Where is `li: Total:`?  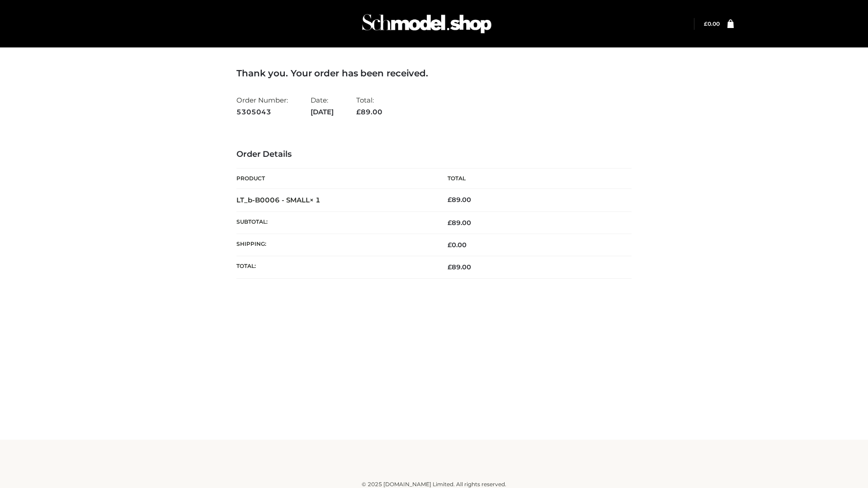
li: Total: is located at coordinates (369, 106).